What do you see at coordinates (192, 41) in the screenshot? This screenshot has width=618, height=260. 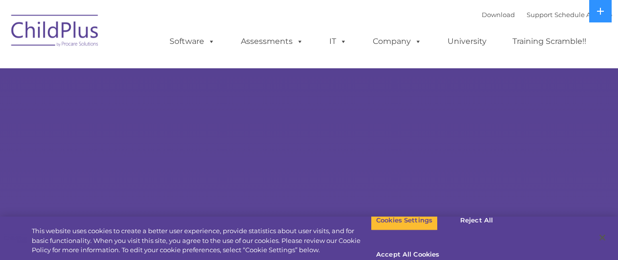 I see `a: Software` at bounding box center [192, 41].